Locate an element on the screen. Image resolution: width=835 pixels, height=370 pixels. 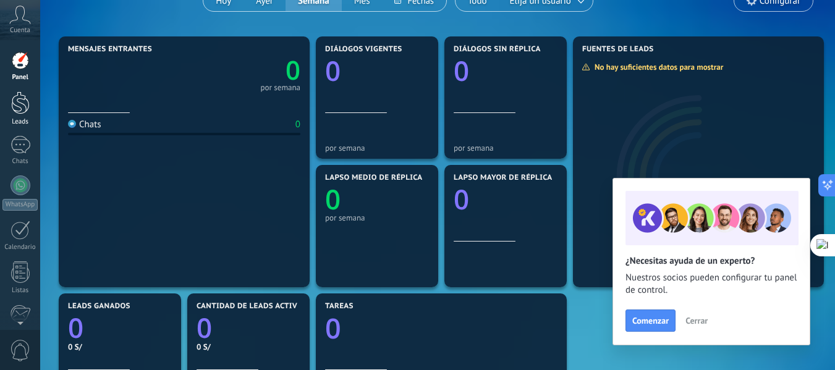
span: Mensajes entrantes is located at coordinates (110, 49).